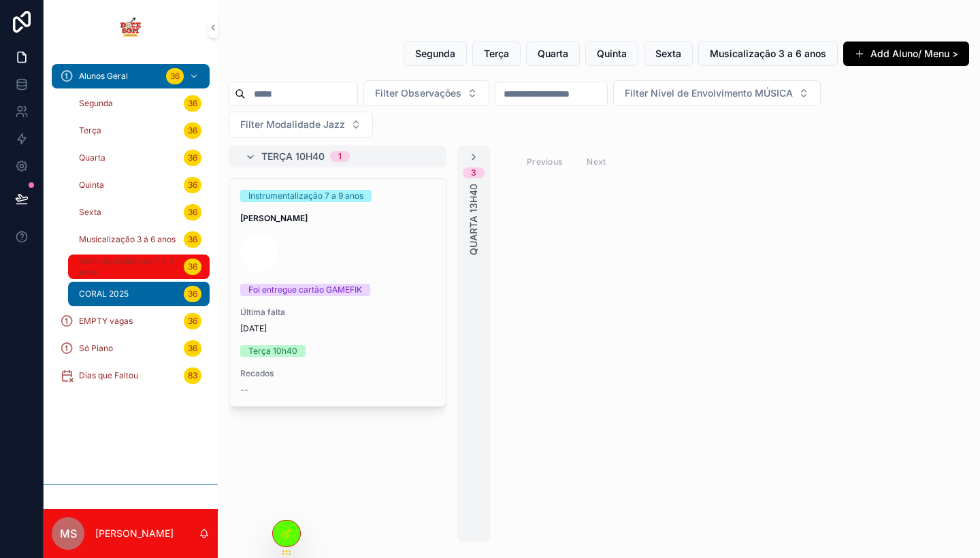  Describe the element at coordinates (131, 230) in the screenshot. I see `div: scrollable content` at that location.